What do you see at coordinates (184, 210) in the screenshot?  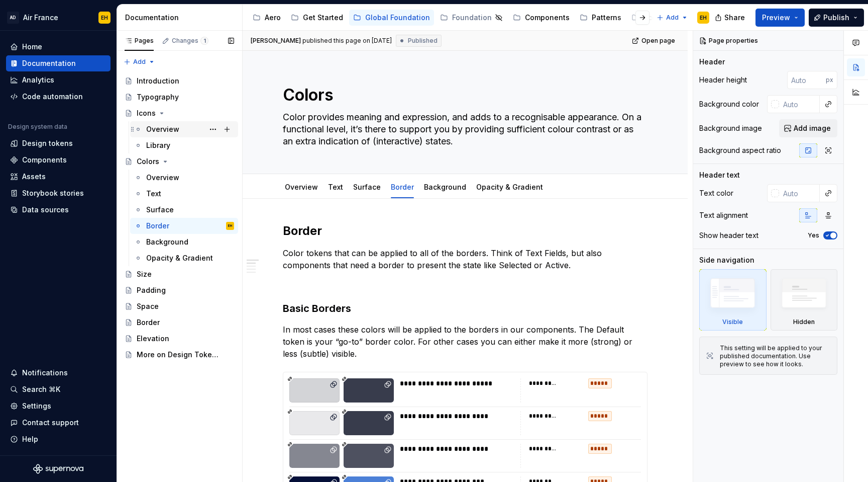 I see `a: Surface` at bounding box center [184, 210].